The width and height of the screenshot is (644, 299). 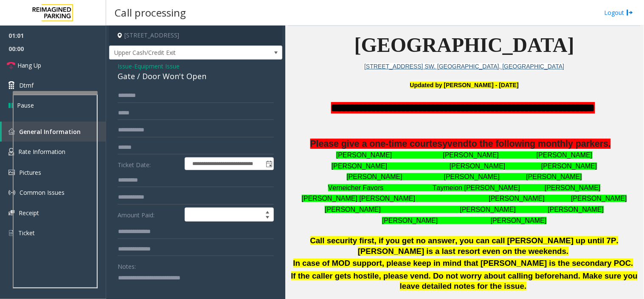 What do you see at coordinates (269, 164) in the screenshot?
I see `span: Toggle popup` at bounding box center [269, 164].